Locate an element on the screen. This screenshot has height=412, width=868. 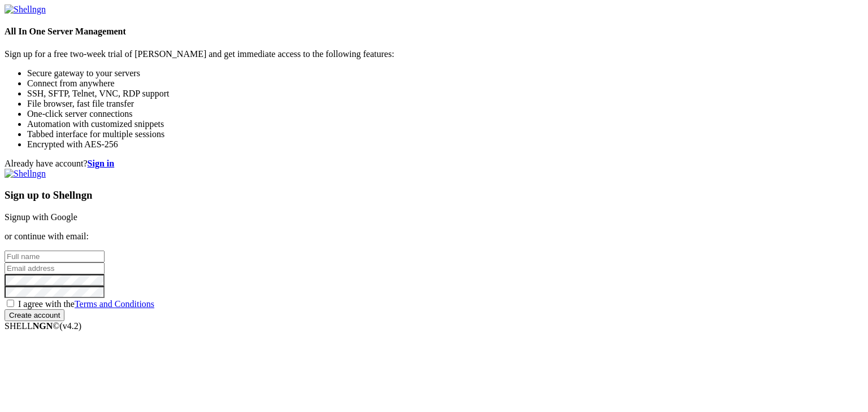
b: NGN is located at coordinates (43, 326).